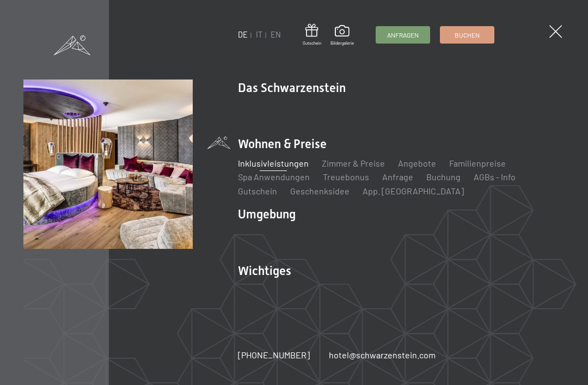  What do you see at coordinates (467, 35) in the screenshot?
I see `a: Buchen` at bounding box center [467, 35].